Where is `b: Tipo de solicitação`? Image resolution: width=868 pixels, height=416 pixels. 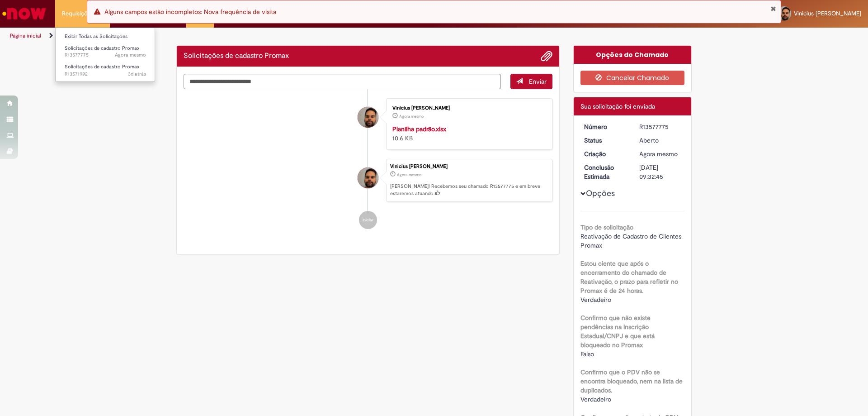
b: Tipo de solicitação is located at coordinates (607, 227).